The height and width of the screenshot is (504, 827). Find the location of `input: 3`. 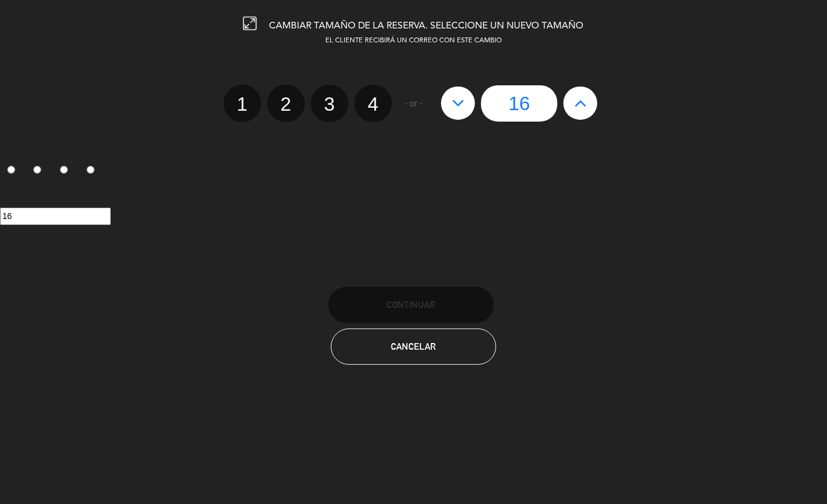

input: 3 is located at coordinates (63, 169).